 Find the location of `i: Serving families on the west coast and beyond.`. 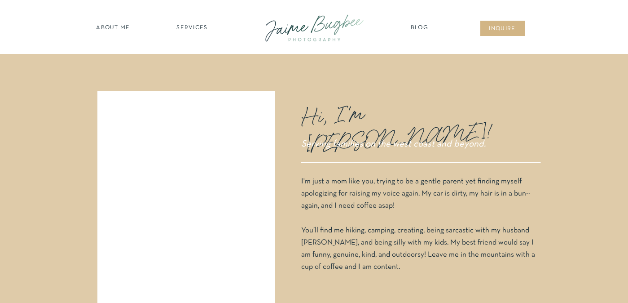

i: Serving families on the west coast and beyond. is located at coordinates (393, 144).